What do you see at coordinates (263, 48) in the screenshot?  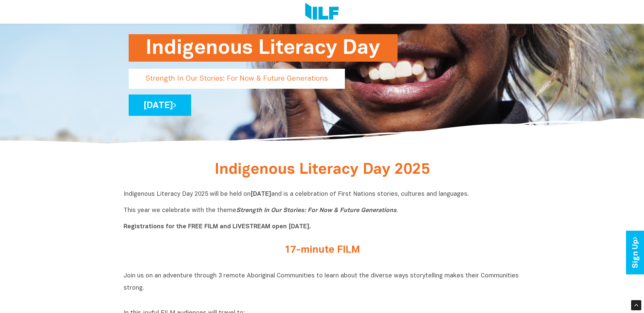 I see `h1: Indigenous Literacy Day` at bounding box center [263, 48].